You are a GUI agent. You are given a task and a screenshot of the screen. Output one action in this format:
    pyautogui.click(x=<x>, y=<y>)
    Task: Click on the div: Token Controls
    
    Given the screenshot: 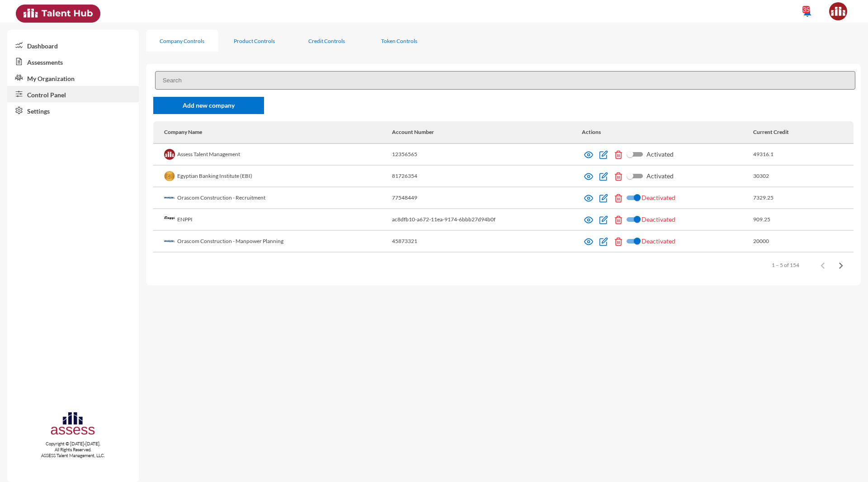 What is the action you would take?
    pyautogui.click(x=399, y=40)
    